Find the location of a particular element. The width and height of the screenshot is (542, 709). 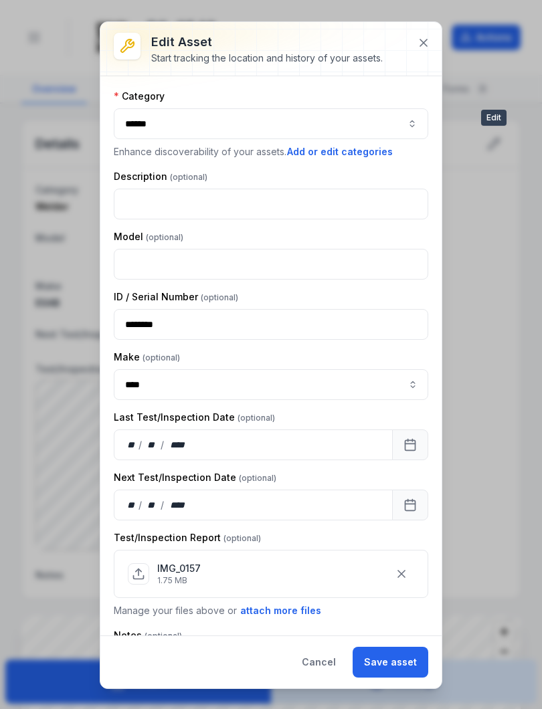

button: Add or edit categories is located at coordinates (340, 152).